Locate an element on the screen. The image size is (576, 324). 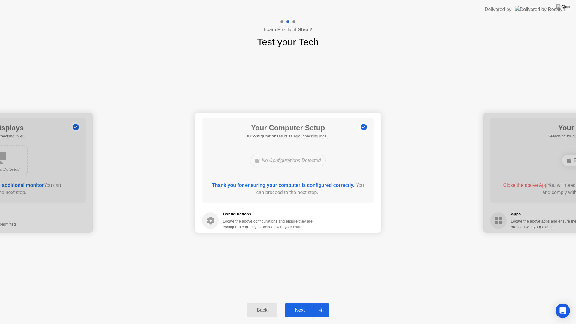
button: Back is located at coordinates (262, 310).